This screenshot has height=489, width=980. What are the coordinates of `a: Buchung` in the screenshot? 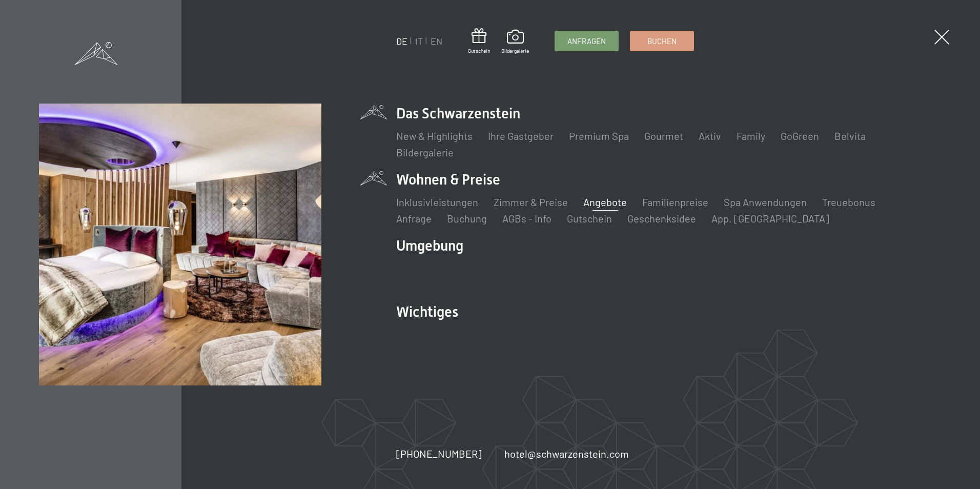 It's located at (467, 219).